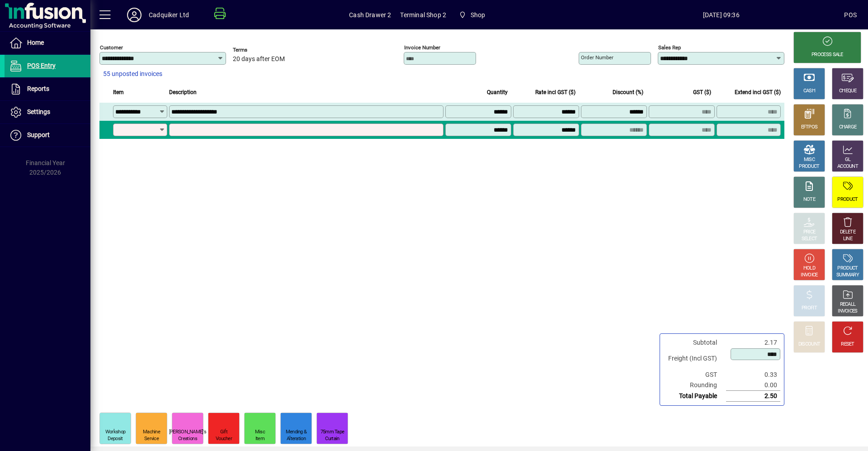  Describe the element at coordinates (847, 344) in the screenshot. I see `div: RESET` at that location.